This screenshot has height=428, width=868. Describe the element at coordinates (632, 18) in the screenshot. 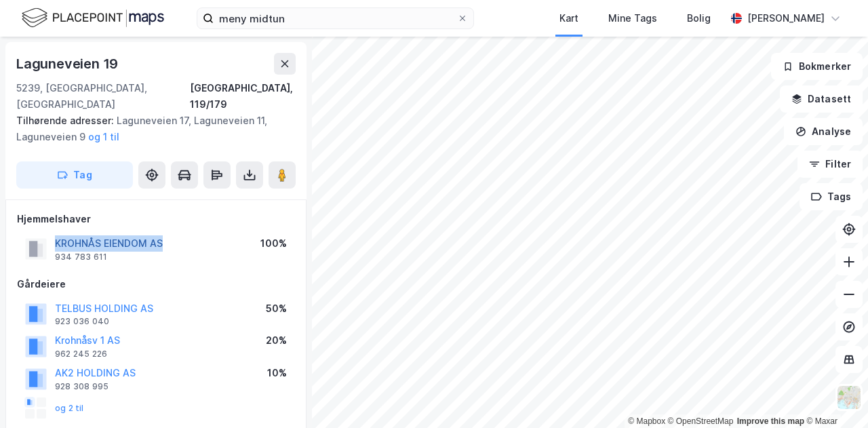

I see `div: Mine Tags` at that location.